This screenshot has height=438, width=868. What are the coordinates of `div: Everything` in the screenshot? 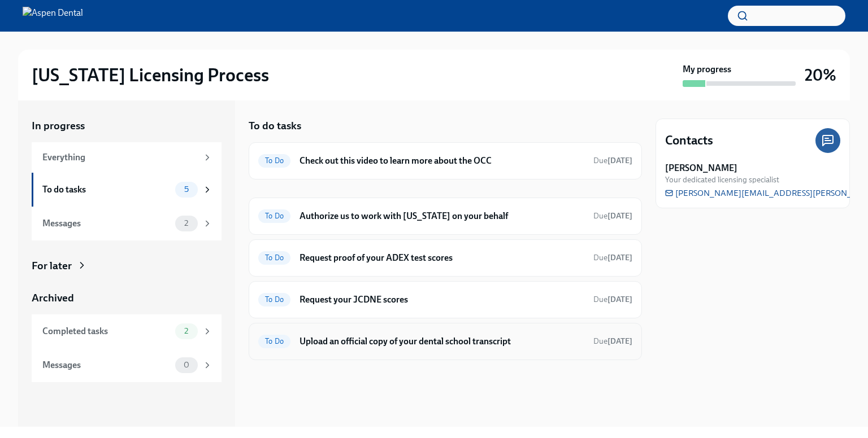 It's located at (120, 157).